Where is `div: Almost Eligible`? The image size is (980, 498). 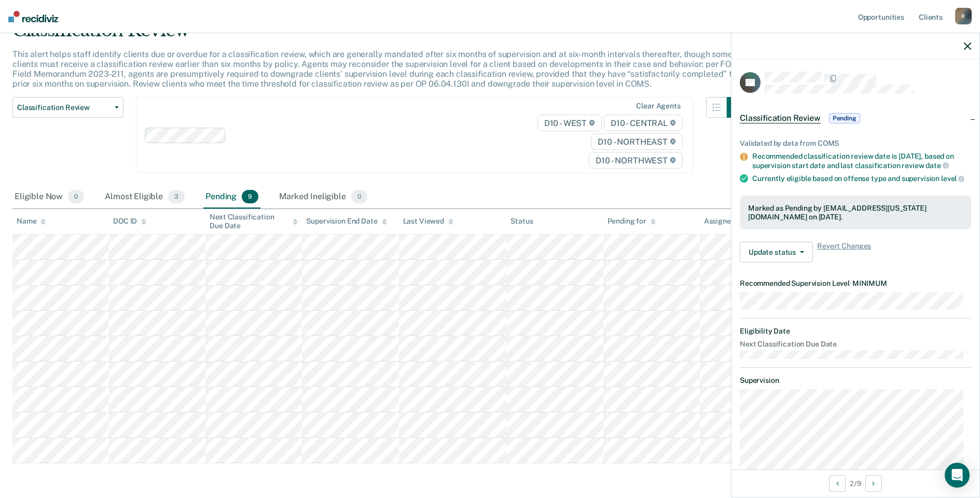 div: Almost Eligible is located at coordinates (144, 197).